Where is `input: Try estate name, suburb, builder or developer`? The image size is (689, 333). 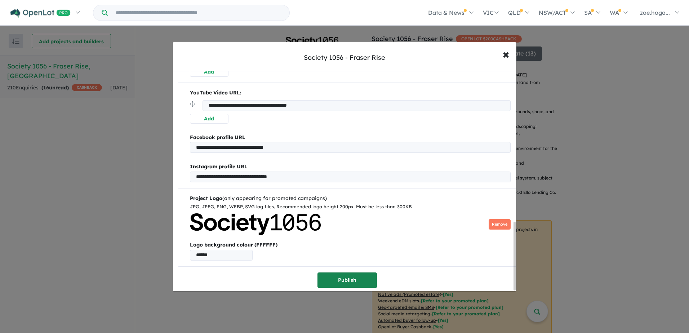
input: Try estate name, suburb, builder or developer is located at coordinates (198, 13).